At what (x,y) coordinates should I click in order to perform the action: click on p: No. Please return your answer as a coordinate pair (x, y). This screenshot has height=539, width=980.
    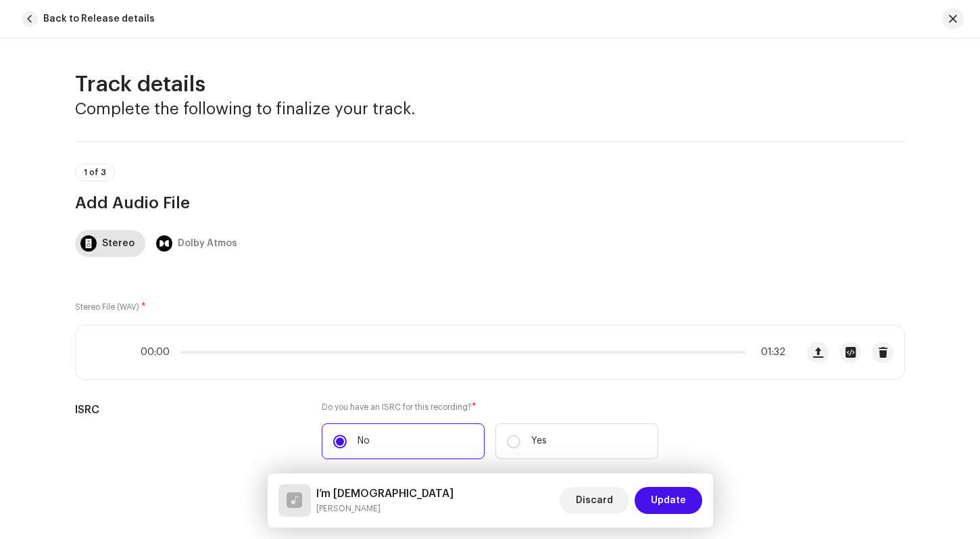
    Looking at the image, I should click on (364, 441).